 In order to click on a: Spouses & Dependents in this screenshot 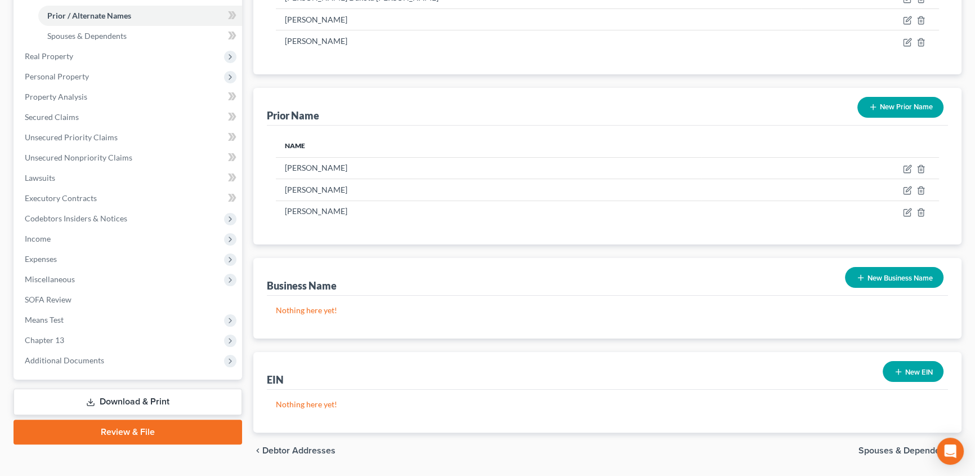, I will do `click(140, 36)`.